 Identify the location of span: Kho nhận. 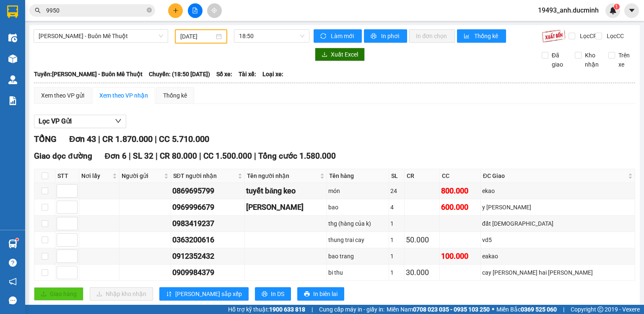
(591, 60).